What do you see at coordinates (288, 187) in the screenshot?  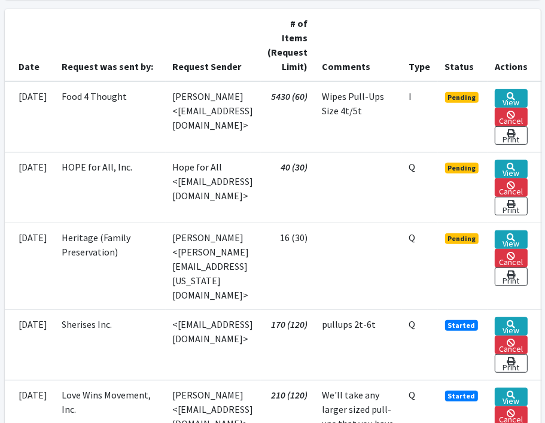 I see `td: 40 (30)` at bounding box center [288, 187].